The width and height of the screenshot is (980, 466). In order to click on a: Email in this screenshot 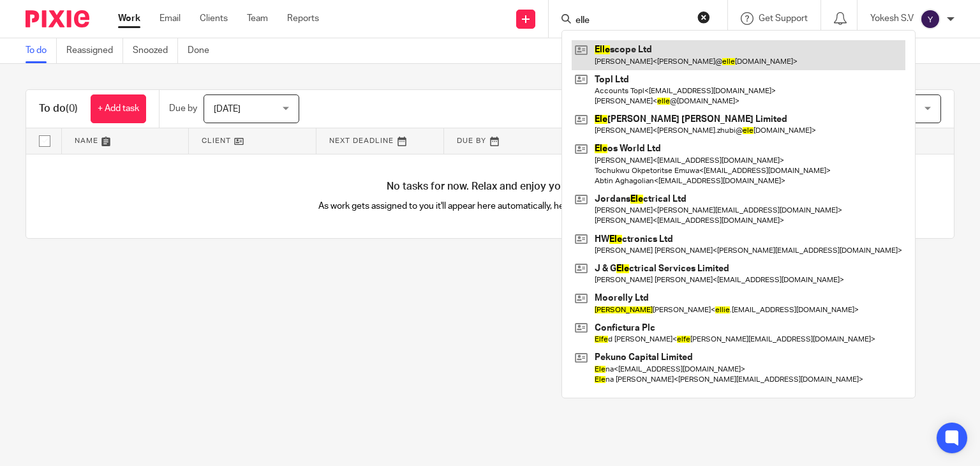, I will do `click(170, 18)`.